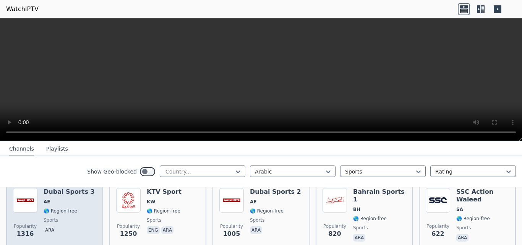  What do you see at coordinates (25, 200) in the screenshot?
I see `img: Dubai Sports 3` at bounding box center [25, 200].